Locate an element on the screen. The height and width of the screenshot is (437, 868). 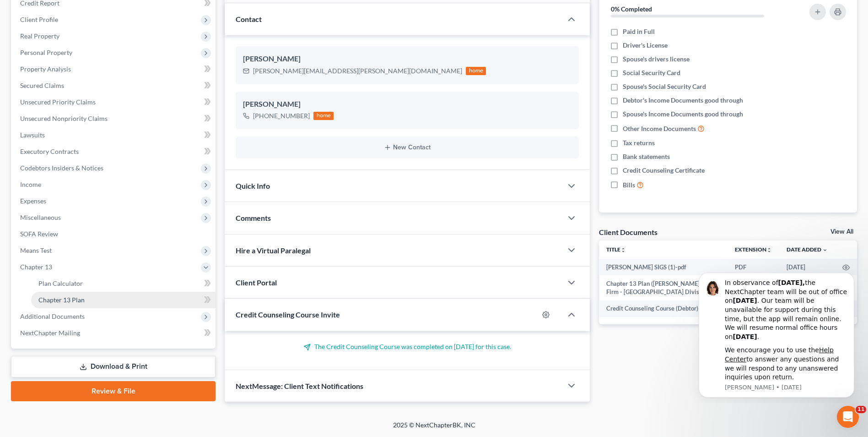
a: Extensionunfold_more is located at coordinates (753, 250).